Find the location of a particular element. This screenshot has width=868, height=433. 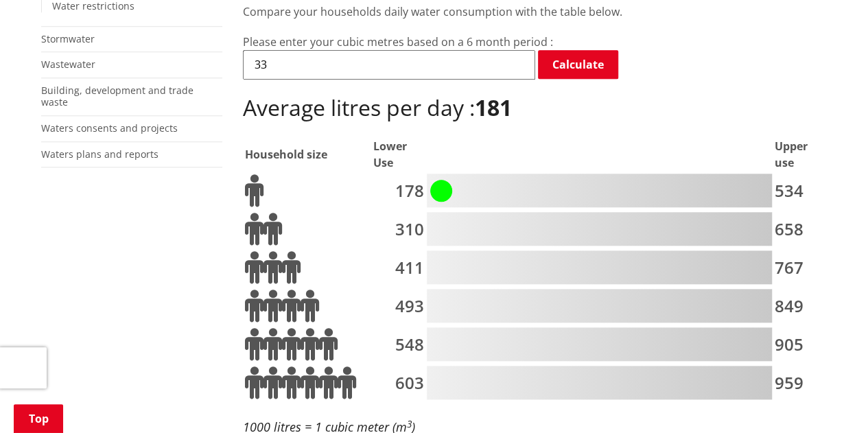

td: 767 is located at coordinates (800, 268).